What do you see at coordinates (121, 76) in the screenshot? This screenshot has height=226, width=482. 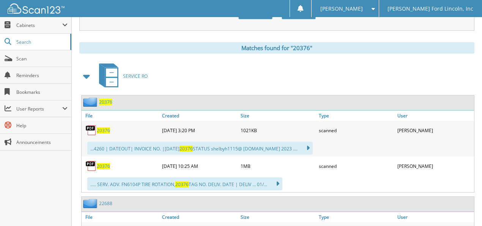 I see `a: SERVICE RO` at bounding box center [121, 76].